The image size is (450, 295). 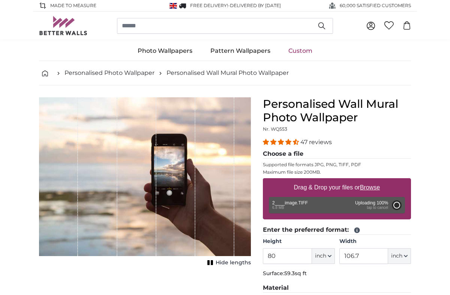 I want to click on p: Surface:, so click(x=337, y=274).